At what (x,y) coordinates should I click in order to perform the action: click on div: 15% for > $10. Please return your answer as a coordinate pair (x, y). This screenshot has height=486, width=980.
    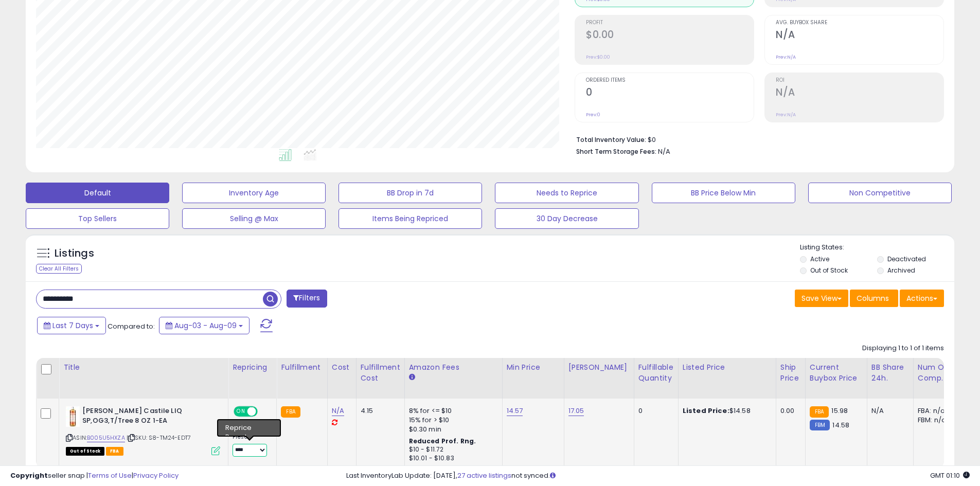
    Looking at the image, I should click on (451, 420).